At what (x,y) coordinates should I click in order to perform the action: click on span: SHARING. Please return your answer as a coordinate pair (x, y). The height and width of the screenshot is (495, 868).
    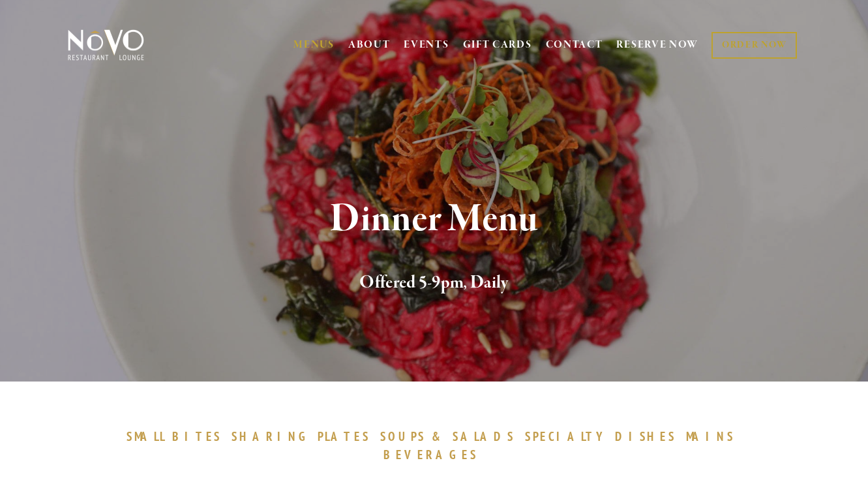
    Looking at the image, I should click on (272, 436).